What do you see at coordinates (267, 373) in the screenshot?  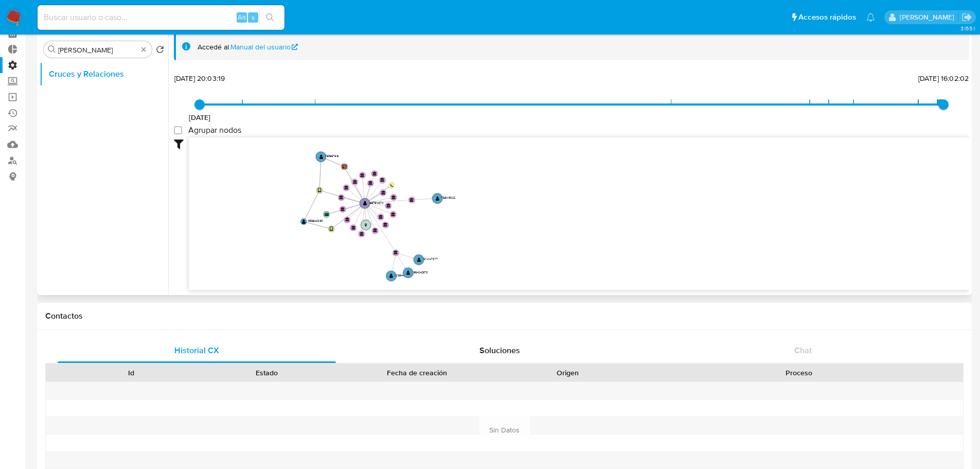 I see `div: Estado` at bounding box center [267, 373].